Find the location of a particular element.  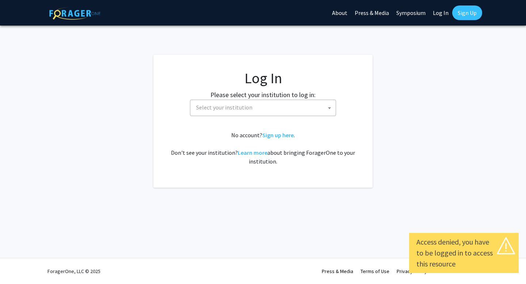

div: ForagerOne, LLC © 2025 is located at coordinates (74, 271).